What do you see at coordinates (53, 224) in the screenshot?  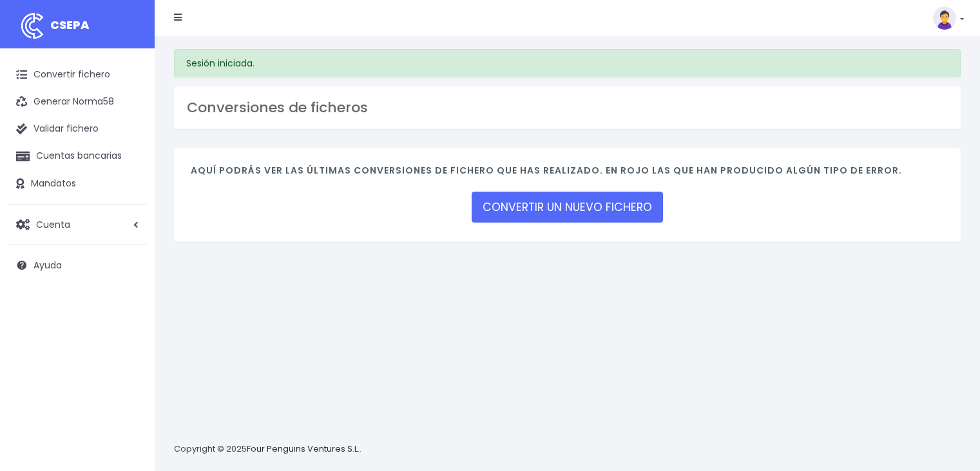 I see `span: Cuenta` at bounding box center [53, 224].